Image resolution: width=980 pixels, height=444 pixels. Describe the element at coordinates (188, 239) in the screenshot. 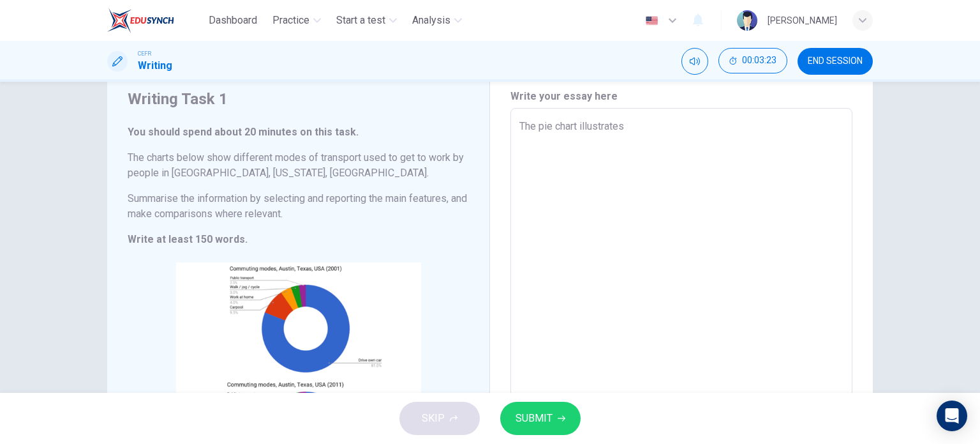

I see `strong: Write at least 150 words.` at that location.